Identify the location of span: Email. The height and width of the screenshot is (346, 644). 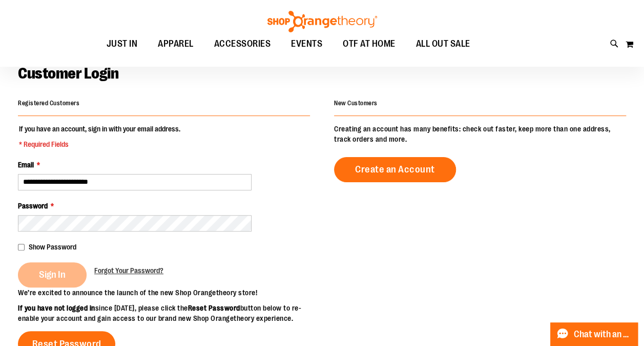
(26, 165).